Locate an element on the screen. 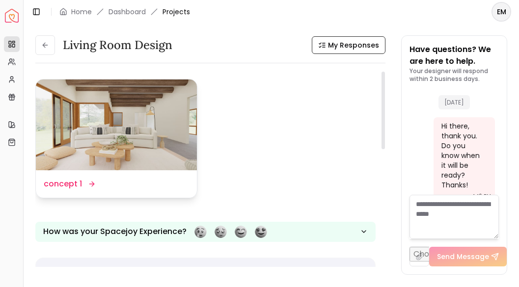 This screenshot has height=287, width=519. span: Projects is located at coordinates (176, 12).